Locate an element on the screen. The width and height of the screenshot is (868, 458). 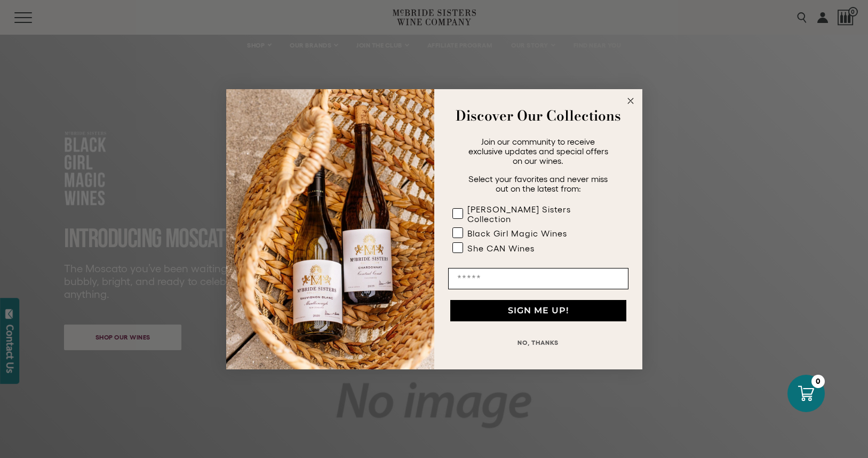
button: Close dialog is located at coordinates (631, 101).